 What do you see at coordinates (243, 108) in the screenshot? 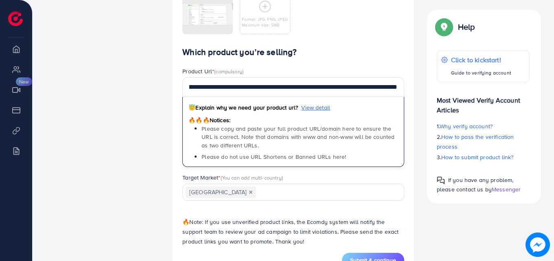
I see `span: Explain why we need your product url?` at bounding box center [243, 108].